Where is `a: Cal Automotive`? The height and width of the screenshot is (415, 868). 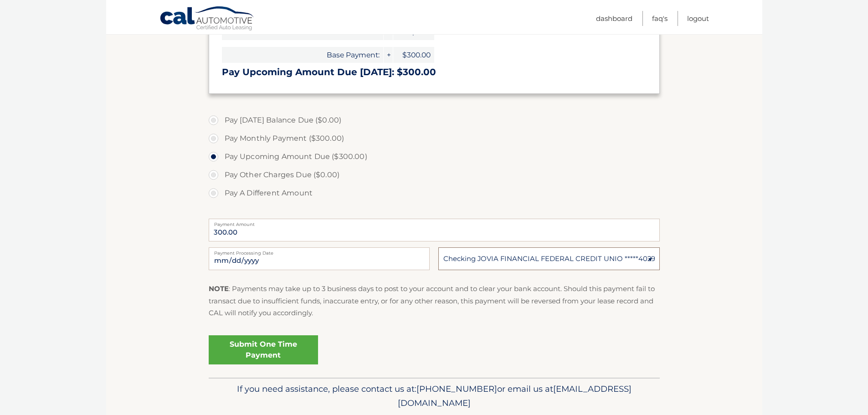
a: Cal Automotive is located at coordinates (208, 19).